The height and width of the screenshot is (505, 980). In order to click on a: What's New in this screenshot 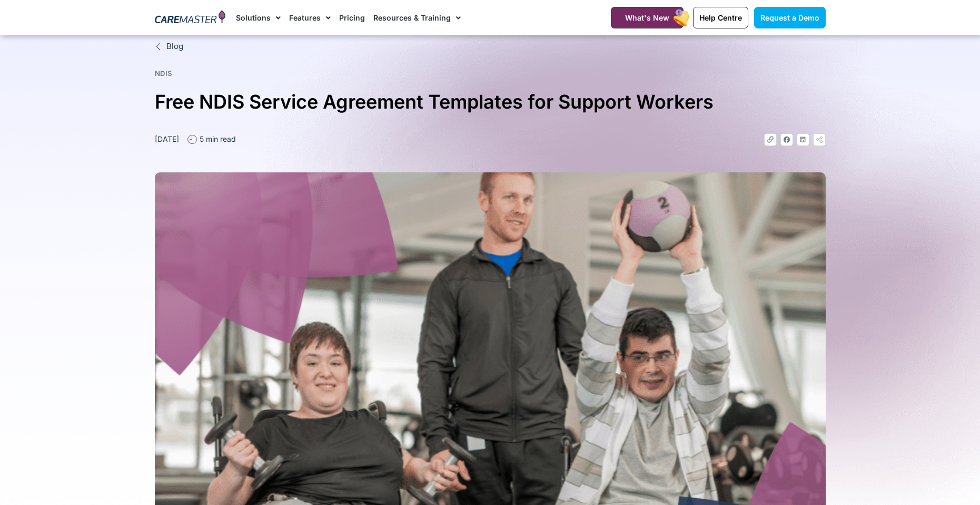, I will do `click(647, 17)`.